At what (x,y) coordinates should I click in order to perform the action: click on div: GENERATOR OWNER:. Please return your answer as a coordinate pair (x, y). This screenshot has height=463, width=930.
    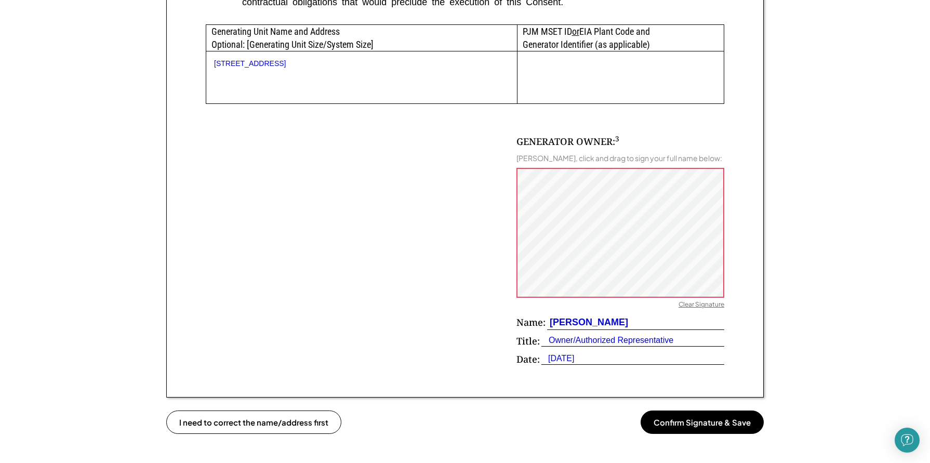
    Looking at the image, I should click on (568, 141).